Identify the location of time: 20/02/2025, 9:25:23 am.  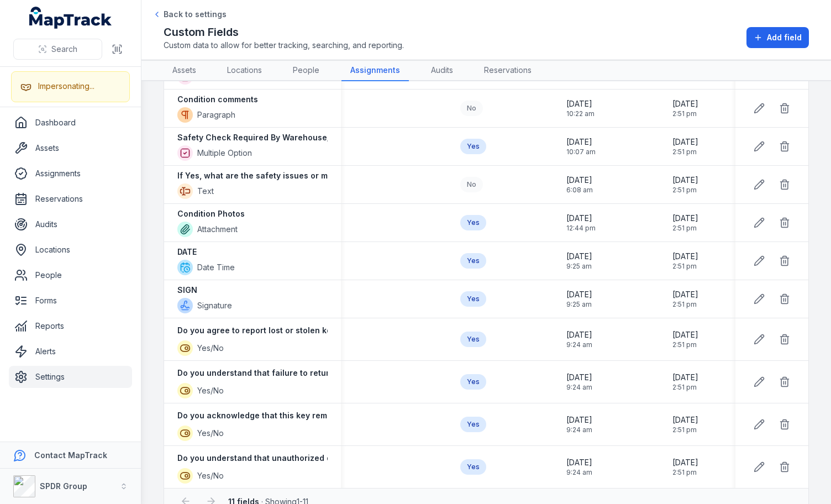
(579, 261).